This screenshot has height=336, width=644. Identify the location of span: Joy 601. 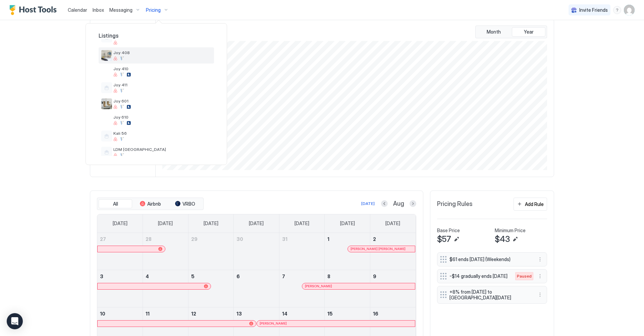
(163, 101).